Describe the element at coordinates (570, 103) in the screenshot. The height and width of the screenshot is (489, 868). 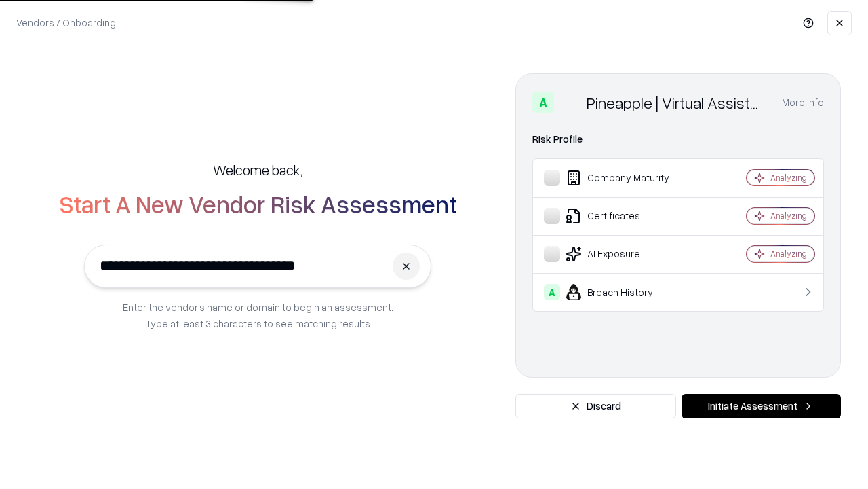
I see `img: Pineapple | Virtual Assistant Agency` at that location.